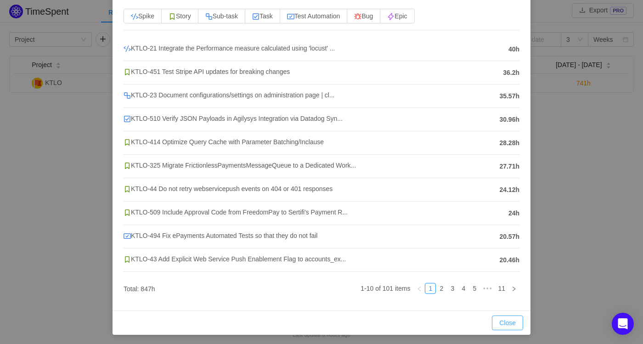 This screenshot has height=344, width=643. I want to click on li: 3, so click(452, 288).